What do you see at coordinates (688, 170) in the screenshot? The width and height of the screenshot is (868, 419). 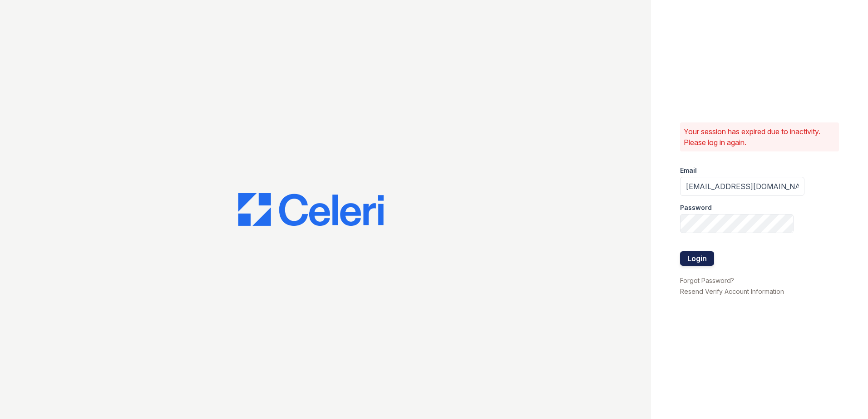 I see `label: Email` at bounding box center [688, 170].